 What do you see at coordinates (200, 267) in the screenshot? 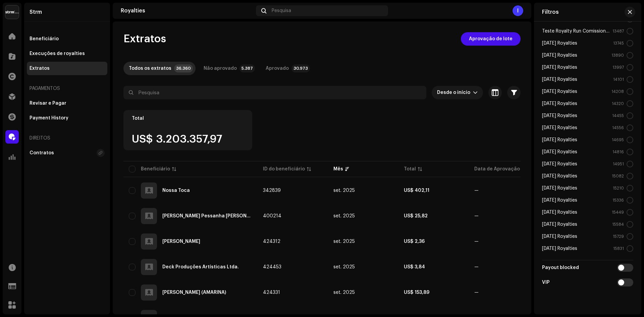
I see `div: Deck Produções Artísticas Ltda.` at bounding box center [200, 267].